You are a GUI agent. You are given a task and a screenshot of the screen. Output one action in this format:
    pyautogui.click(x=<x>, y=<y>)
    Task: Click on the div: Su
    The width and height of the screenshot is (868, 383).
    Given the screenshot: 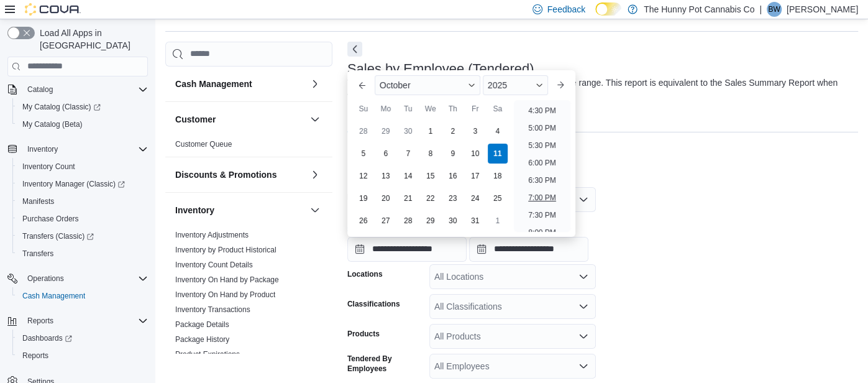 What is the action you would take?
    pyautogui.click(x=363, y=109)
    